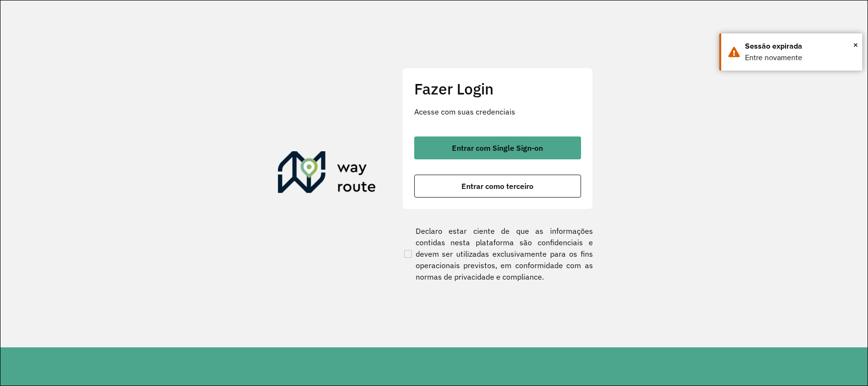 This screenshot has width=868, height=386. I want to click on p: Acesse com suas credenciais, so click(498, 111).